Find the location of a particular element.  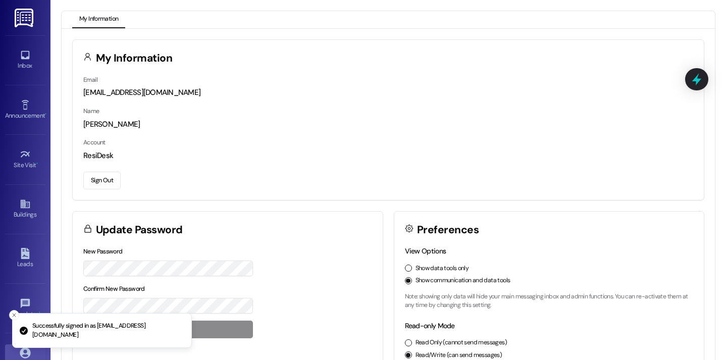

label: View Options is located at coordinates (426, 251).